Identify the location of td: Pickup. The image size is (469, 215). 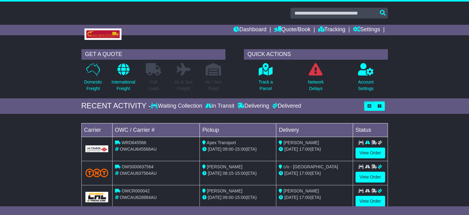
(238, 130).